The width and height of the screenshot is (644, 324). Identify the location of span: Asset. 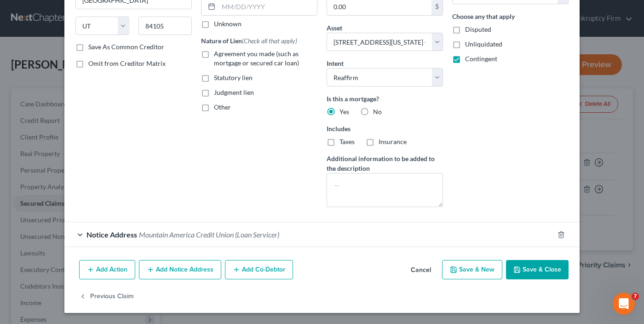
(335, 28).